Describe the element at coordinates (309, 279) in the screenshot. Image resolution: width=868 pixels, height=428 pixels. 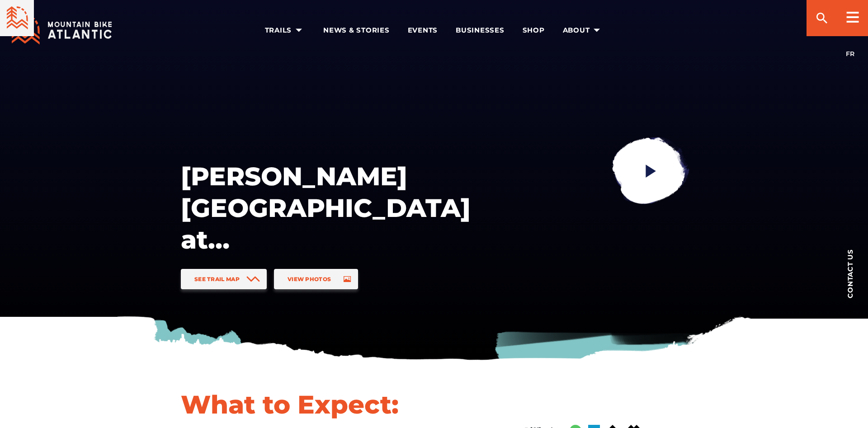
I see `span: View Photos` at that location.